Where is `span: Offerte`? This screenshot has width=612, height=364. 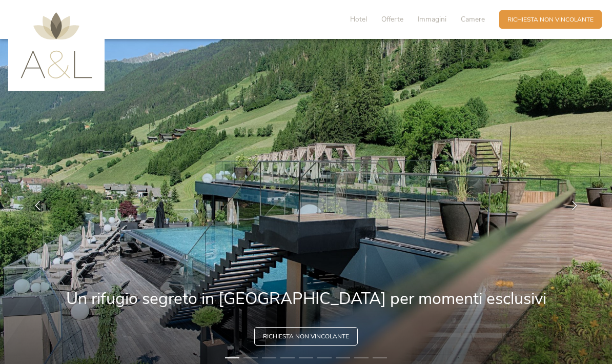
span: Offerte is located at coordinates (392, 19).